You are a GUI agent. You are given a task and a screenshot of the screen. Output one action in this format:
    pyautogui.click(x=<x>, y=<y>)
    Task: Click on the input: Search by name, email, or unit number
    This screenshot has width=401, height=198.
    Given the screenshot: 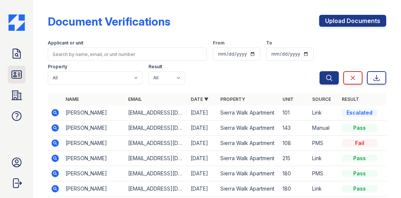 What is the action you would take?
    pyautogui.click(x=127, y=54)
    